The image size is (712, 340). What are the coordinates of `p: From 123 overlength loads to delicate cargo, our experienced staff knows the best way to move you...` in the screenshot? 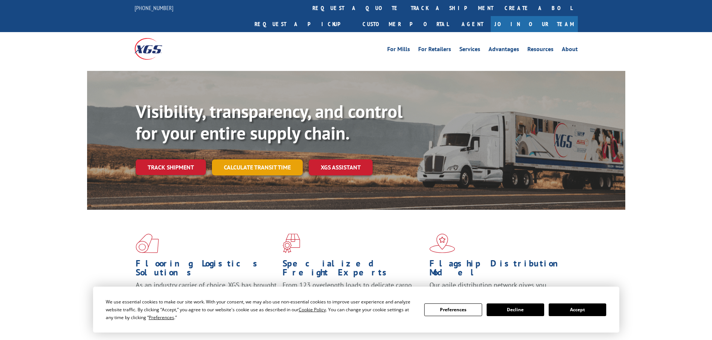 It's located at (353, 298).